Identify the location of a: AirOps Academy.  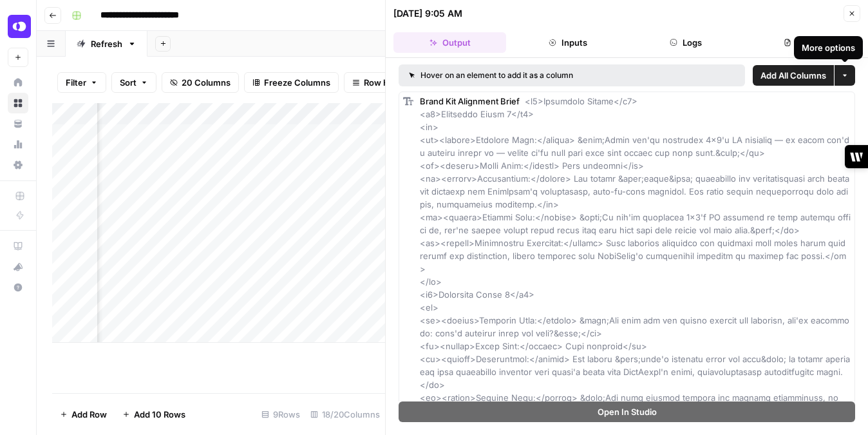
(18, 246).